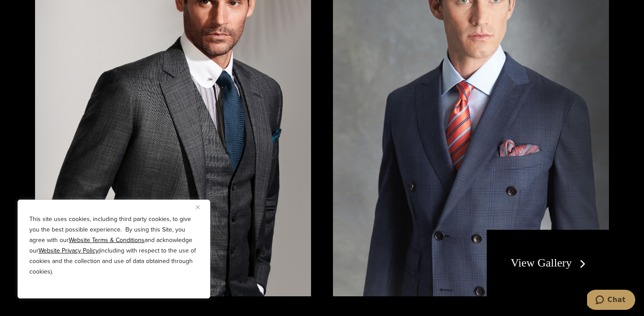  I want to click on p: This site uses cookies, including third party cookies, to give you the best possible experience. ..., so click(114, 246).